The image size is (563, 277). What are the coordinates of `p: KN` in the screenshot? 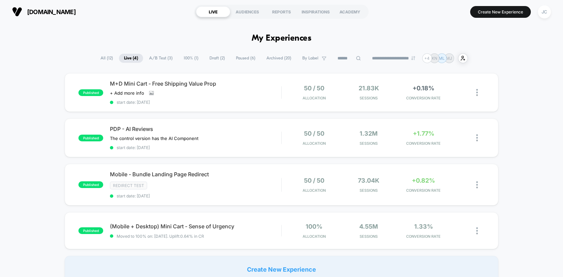 It's located at (435, 58).